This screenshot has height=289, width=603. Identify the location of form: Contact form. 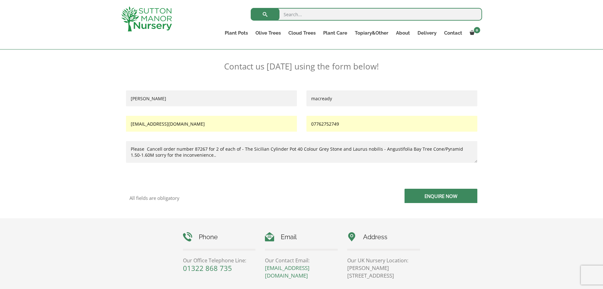
(302, 154).